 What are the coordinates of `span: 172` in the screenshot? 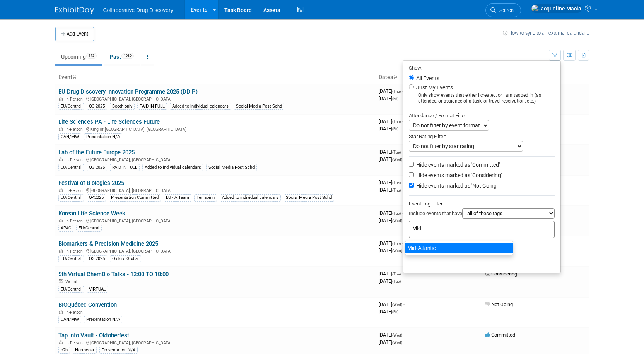 It's located at (91, 56).